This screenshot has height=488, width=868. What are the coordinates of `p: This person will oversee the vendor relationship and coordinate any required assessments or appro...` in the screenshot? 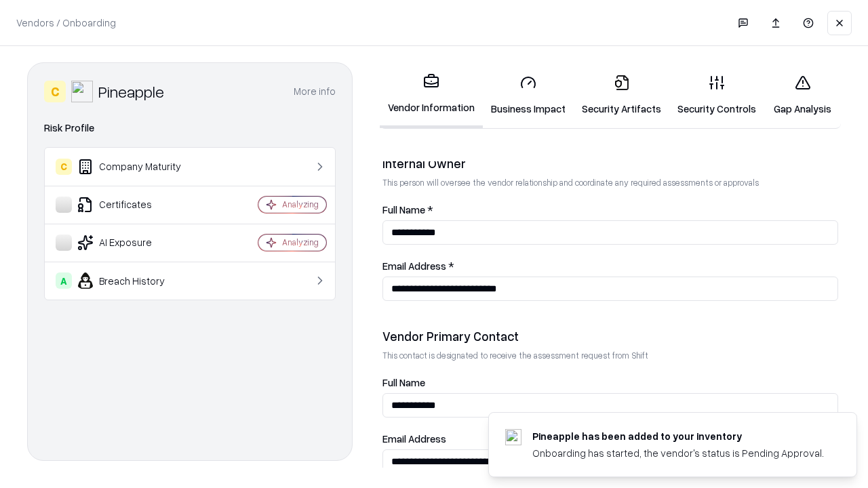 It's located at (610, 183).